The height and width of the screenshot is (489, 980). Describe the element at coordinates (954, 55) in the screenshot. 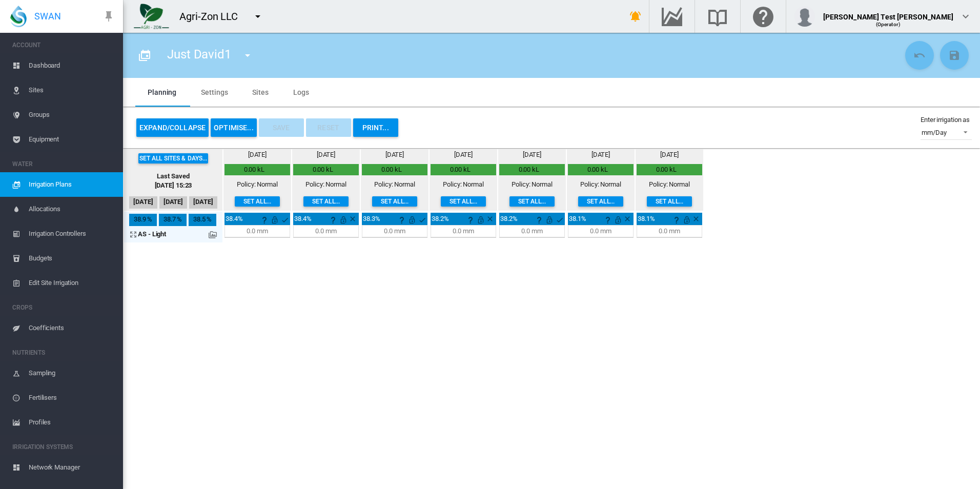

I see `md-icon: icon-content-save` at that location.